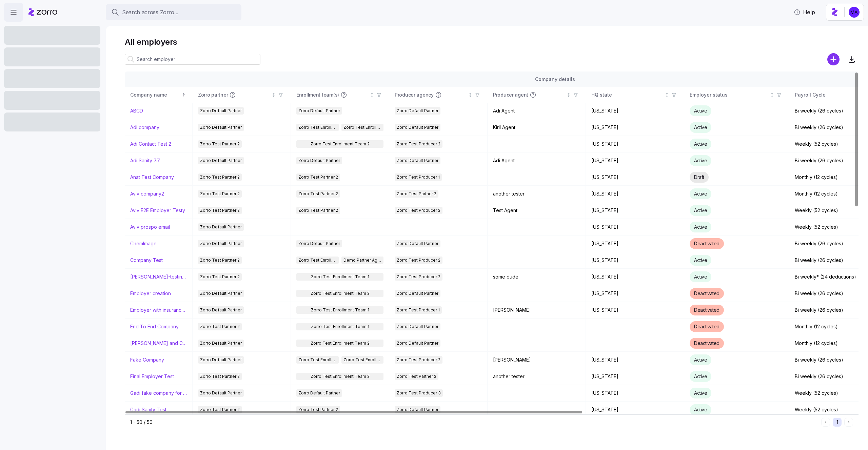 This screenshot has width=868, height=450. What do you see at coordinates (438, 95) in the screenshot?
I see `th: Producer agencyNot sorted` at bounding box center [438, 95].